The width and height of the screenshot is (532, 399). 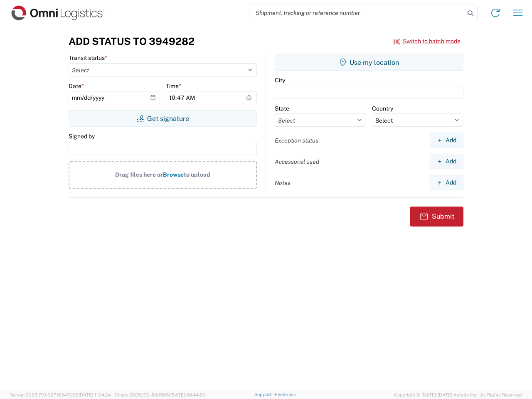 I want to click on a: Feedback, so click(x=285, y=394).